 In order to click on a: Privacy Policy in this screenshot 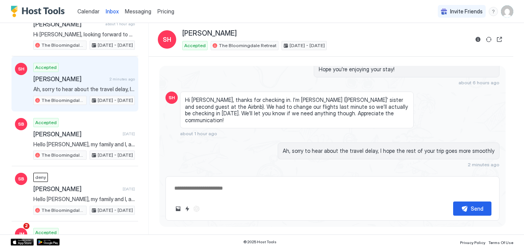, I will do `click(473, 242)`.